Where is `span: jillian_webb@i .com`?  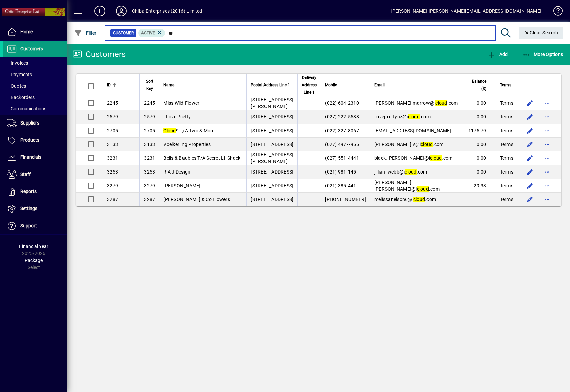 span: jillian_webb@i .com is located at coordinates (401, 172).